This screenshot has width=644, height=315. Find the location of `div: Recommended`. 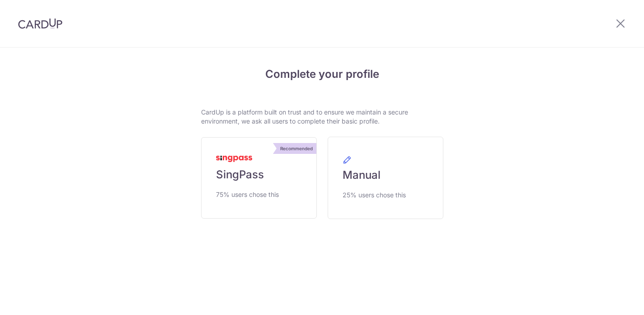

div: Recommended is located at coordinates (297, 148).